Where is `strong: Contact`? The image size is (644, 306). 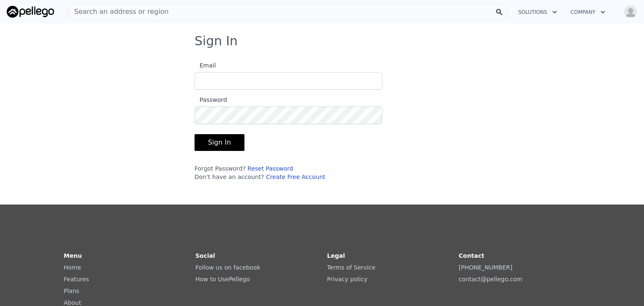 strong: Contact is located at coordinates (472, 256).